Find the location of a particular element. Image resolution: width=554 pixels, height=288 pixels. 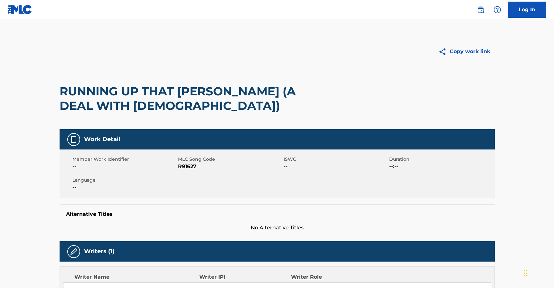

span: No Alternative Titles is located at coordinates (277, 228).